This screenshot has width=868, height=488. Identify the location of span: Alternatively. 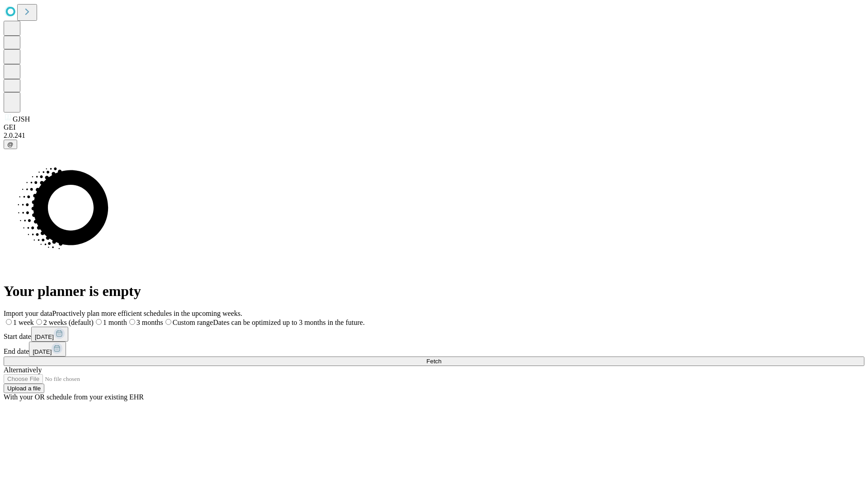
(22, 369).